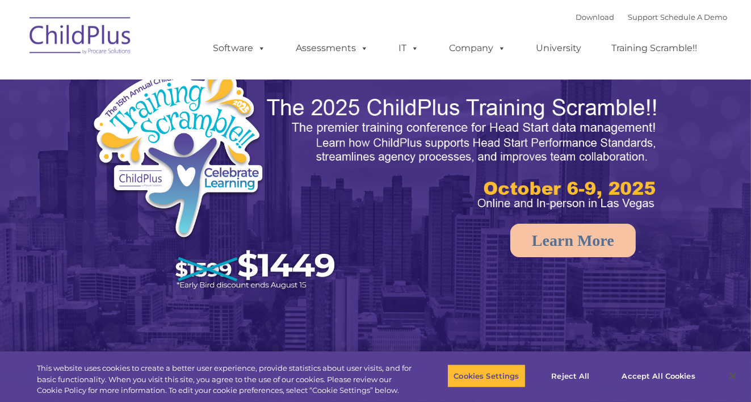  What do you see at coordinates (225, 379) in the screenshot?
I see `div: This website uses cookies to create a better user experience, provide statistics about user visit...` at bounding box center [225, 379].